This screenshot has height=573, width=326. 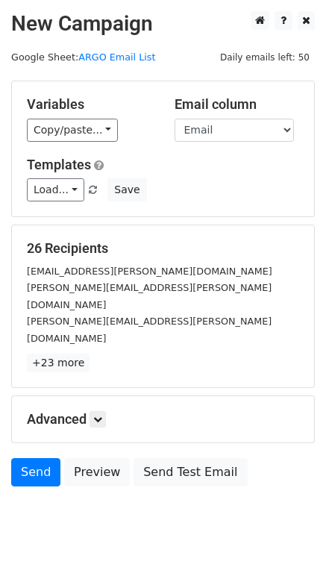 What do you see at coordinates (97, 472) in the screenshot?
I see `a: Preview` at bounding box center [97, 472].